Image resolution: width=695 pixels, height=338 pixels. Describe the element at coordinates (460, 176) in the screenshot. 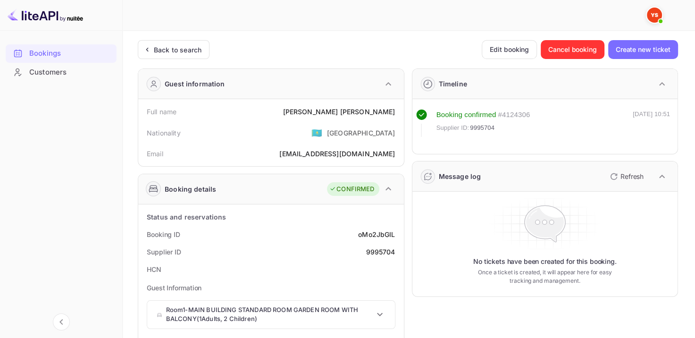

I see `div: Message log` at that location.